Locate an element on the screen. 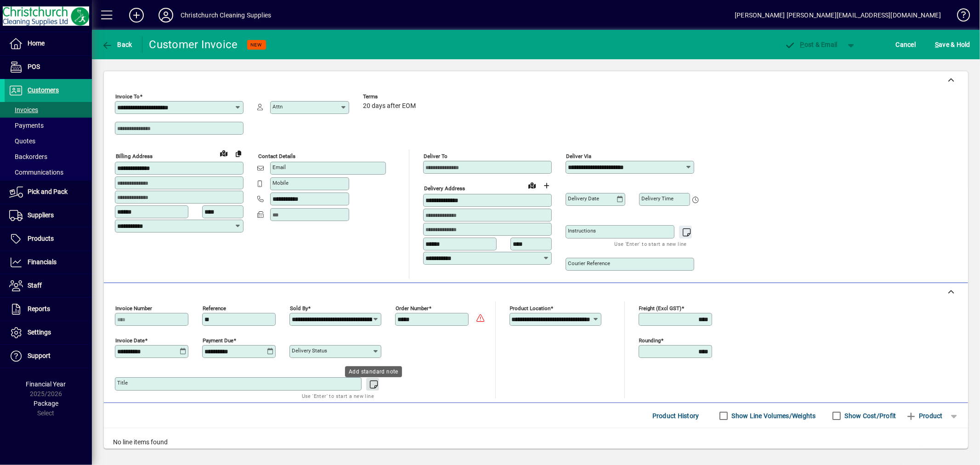 This screenshot has width=980, height=465. button: Cancel is located at coordinates (906, 45).